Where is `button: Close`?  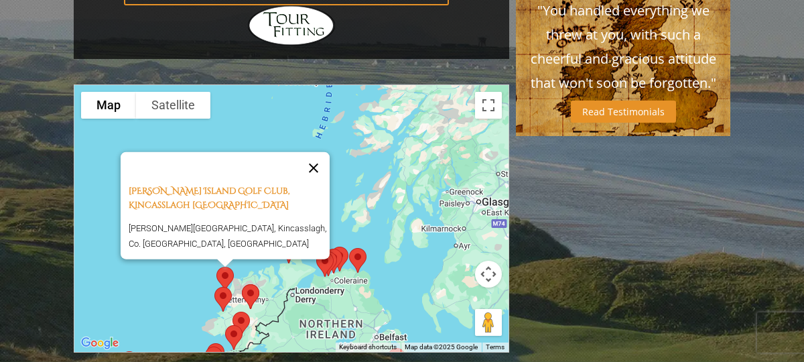 button: Close is located at coordinates (313, 168).